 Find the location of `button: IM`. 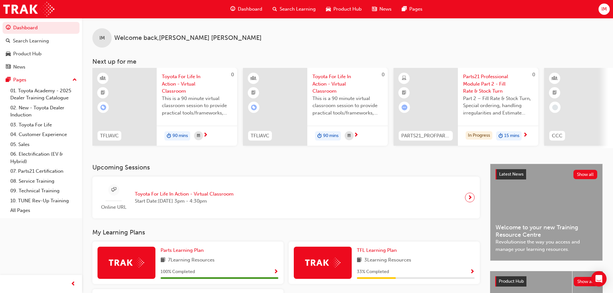

button: IM is located at coordinates (604, 9).